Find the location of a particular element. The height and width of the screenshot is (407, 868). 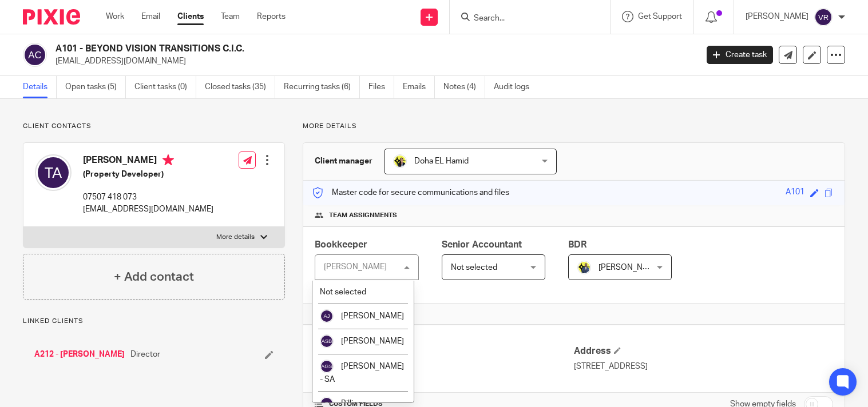

span: Director is located at coordinates (145, 354).